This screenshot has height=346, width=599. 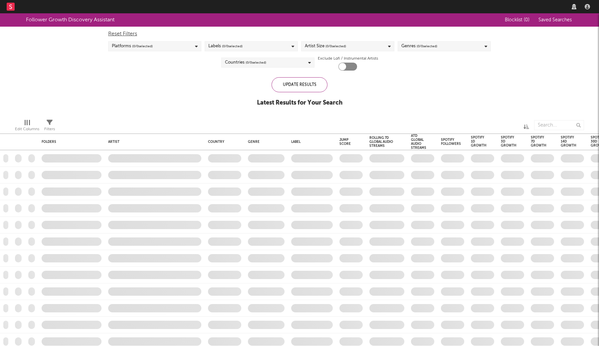 I want to click on div: Spotify 3D Growth, so click(x=508, y=141).